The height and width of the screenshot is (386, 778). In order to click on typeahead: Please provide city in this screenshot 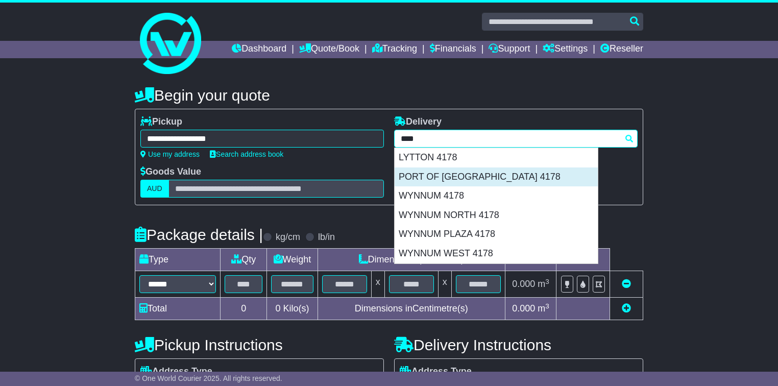, I will do `click(515, 138)`.